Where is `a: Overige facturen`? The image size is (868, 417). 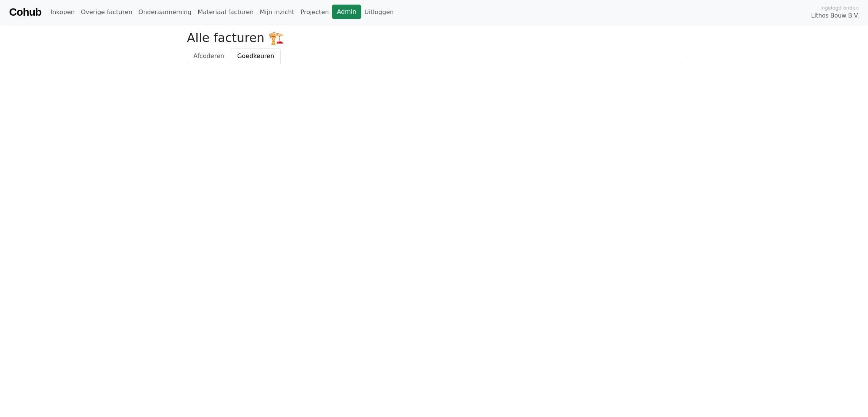
a: Overige facturen is located at coordinates (106, 12).